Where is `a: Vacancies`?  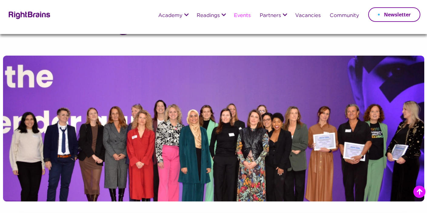
a: Vacancies is located at coordinates (308, 16).